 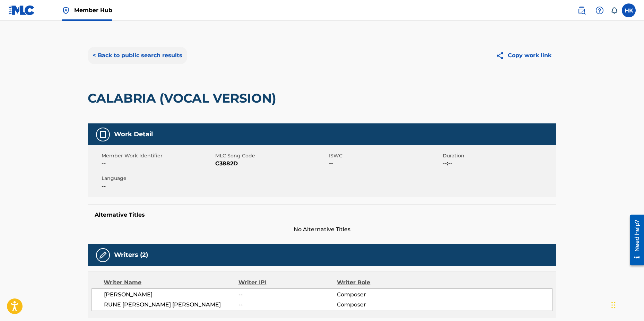 I want to click on span: No Alternative Titles, so click(x=322, y=229).